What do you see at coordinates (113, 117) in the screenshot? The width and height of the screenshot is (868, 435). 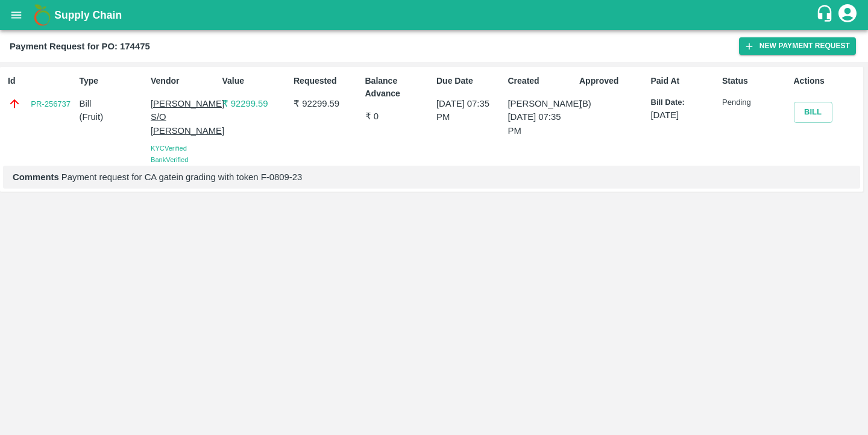 I see `p: ( Fruit )` at bounding box center [113, 117].